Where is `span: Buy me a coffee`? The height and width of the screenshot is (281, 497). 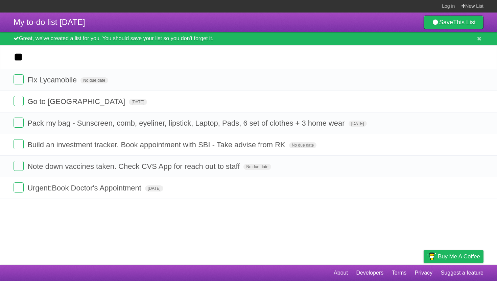
span: Buy me a coffee is located at coordinates (459, 256).